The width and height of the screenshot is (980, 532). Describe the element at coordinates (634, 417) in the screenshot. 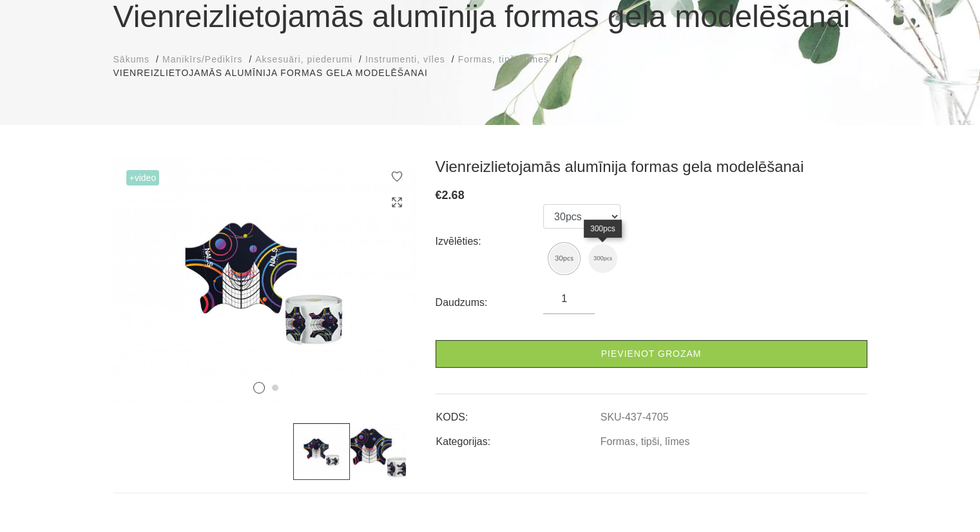

I see `a: SKU-437-4705` at that location.